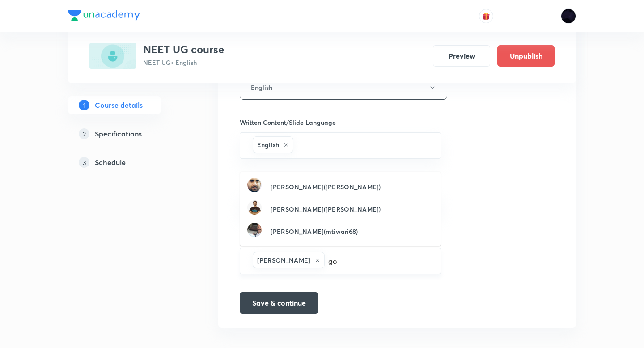 This screenshot has width=644, height=348. What do you see at coordinates (84, 105) in the screenshot?
I see `p: 1` at bounding box center [84, 105].